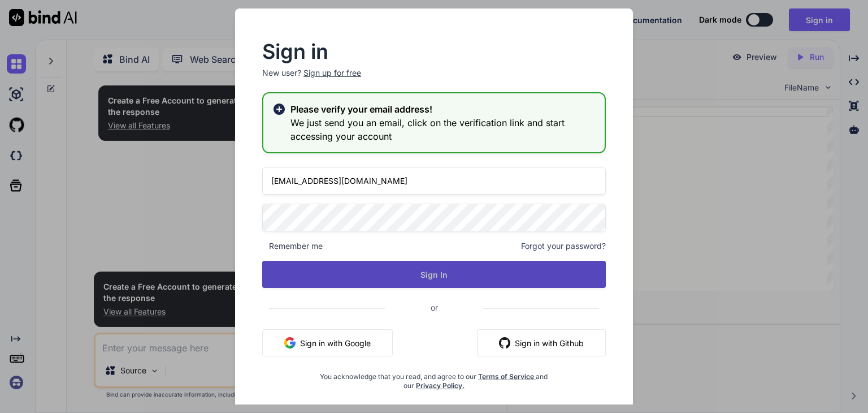  Describe the element at coordinates (443, 109) in the screenshot. I see `h2: Please verify your email address!` at that location.